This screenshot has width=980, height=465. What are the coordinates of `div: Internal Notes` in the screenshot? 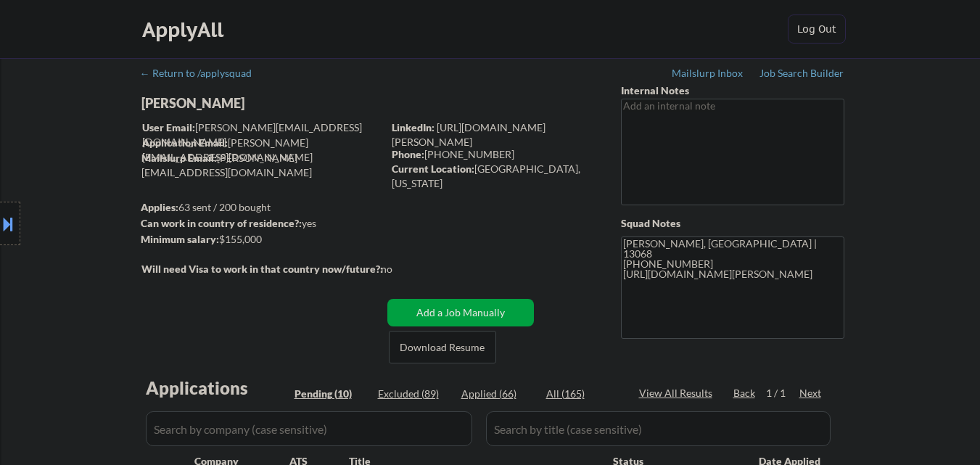 It's located at (733, 91).